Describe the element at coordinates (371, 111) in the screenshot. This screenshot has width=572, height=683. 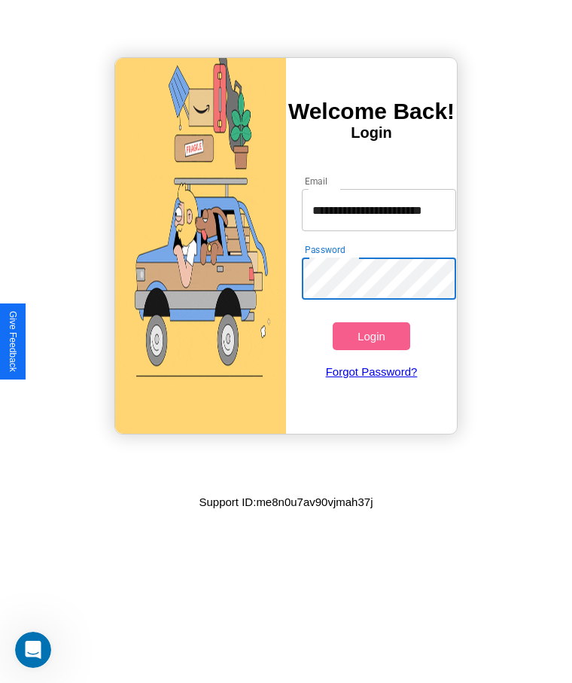
I see `h3: Welcome Back!` at that location.